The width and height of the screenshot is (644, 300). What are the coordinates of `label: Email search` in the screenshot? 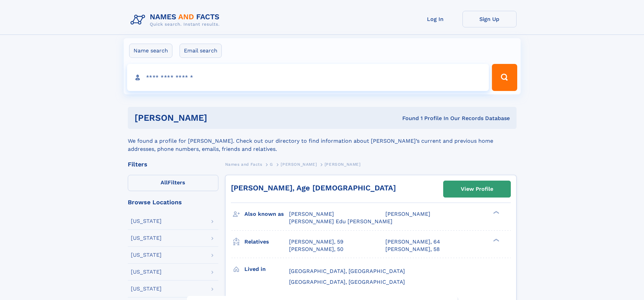 It's located at (201, 51).